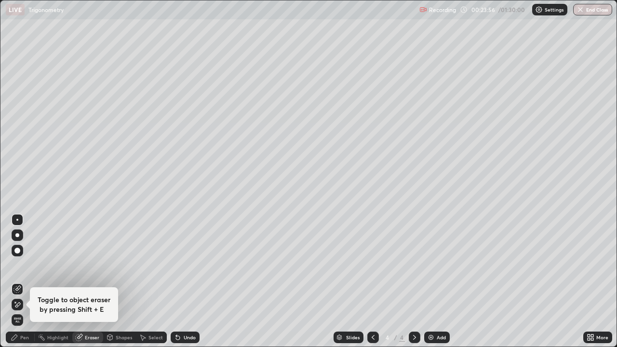 The width and height of the screenshot is (617, 347). What do you see at coordinates (353, 337) in the screenshot?
I see `div: Slides` at bounding box center [353, 337].